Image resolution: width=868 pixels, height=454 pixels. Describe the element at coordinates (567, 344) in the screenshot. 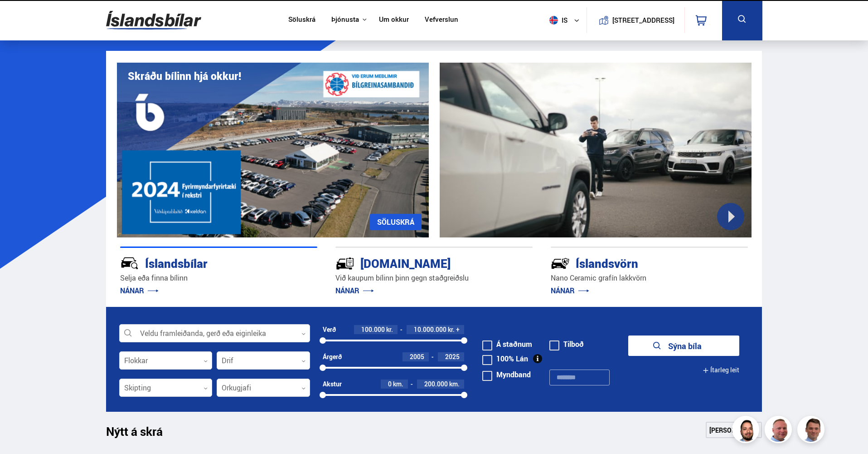

I see `label: Tilboð` at that location.